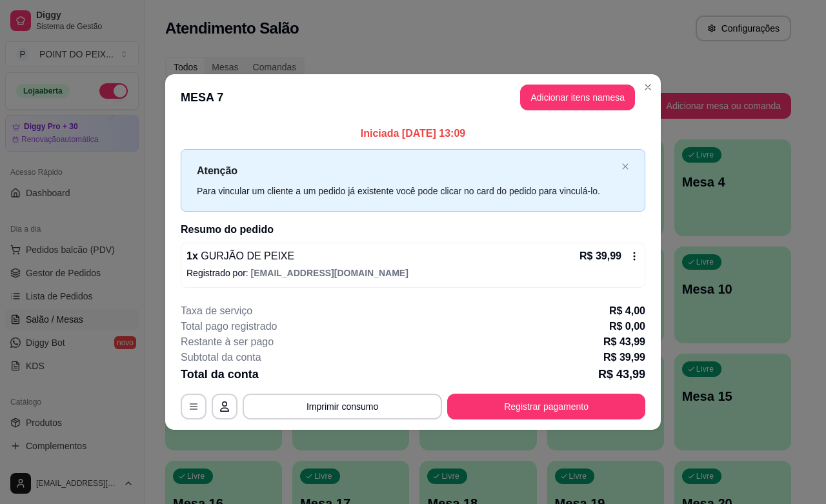 Image resolution: width=826 pixels, height=504 pixels. What do you see at coordinates (407, 170) in the screenshot?
I see `p: Atenção` at bounding box center [407, 170].